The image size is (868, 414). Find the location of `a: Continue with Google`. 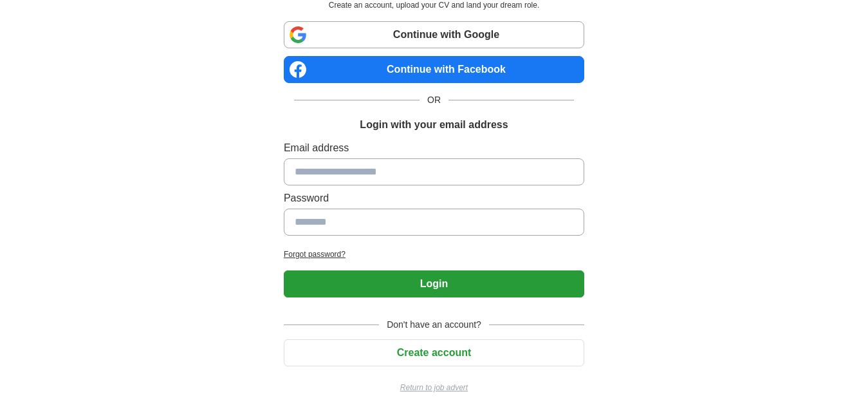

a: Continue with Google is located at coordinates (434, 35).